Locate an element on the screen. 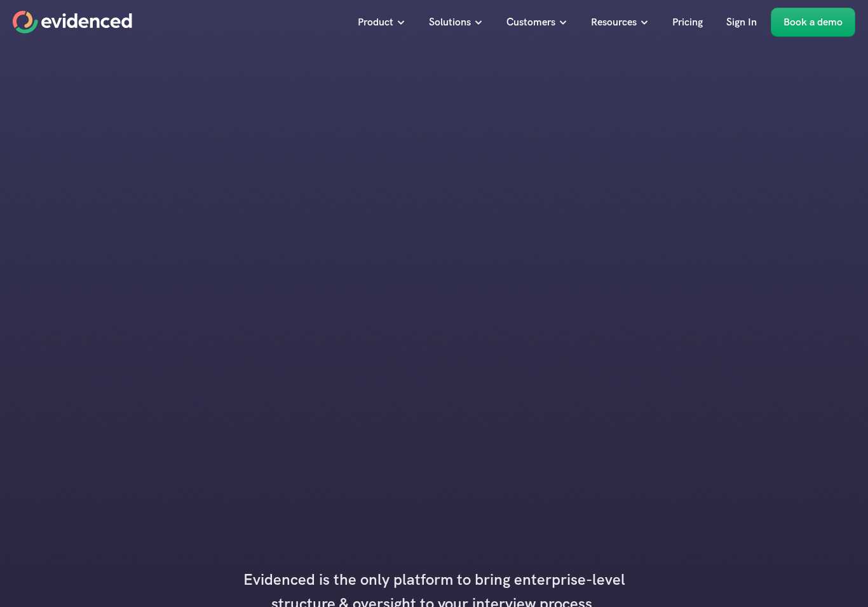 The height and width of the screenshot is (607, 868). p: Resources is located at coordinates (614, 22).